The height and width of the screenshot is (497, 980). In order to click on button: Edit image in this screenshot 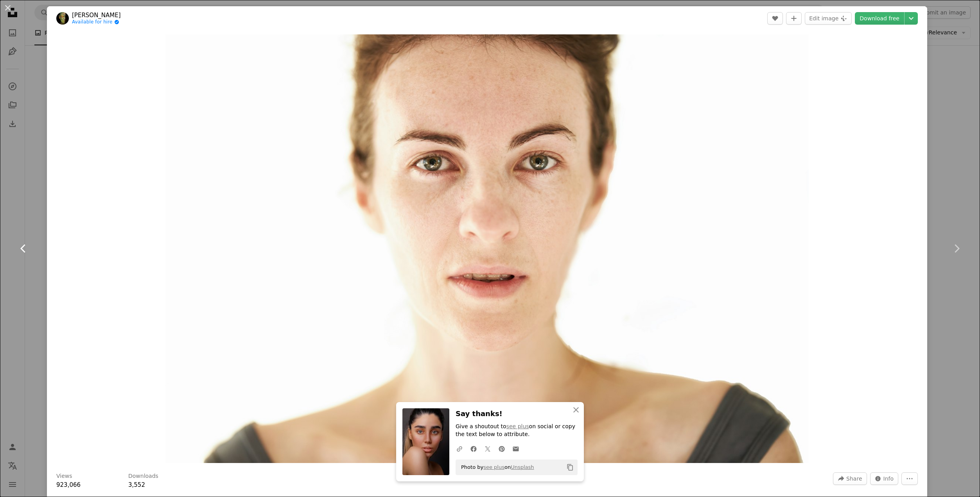, I will do `click(829, 19)`.